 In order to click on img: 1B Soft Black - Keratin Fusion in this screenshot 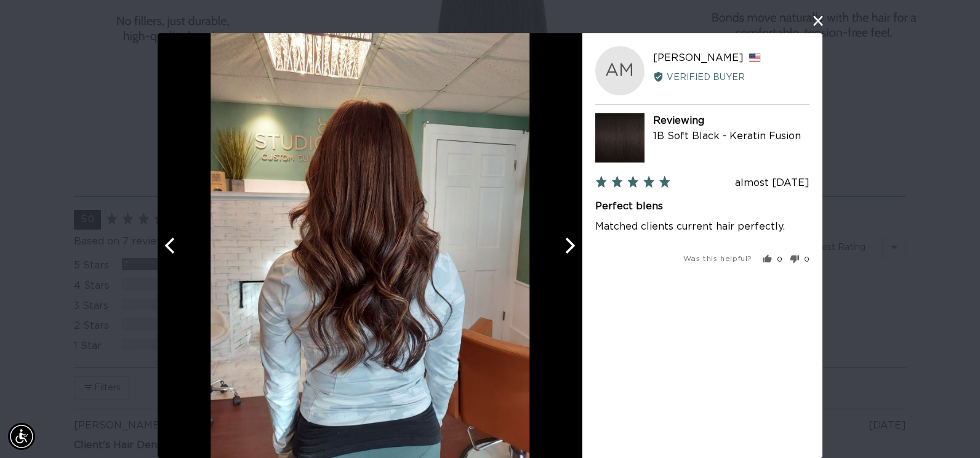, I will do `click(620, 138)`.